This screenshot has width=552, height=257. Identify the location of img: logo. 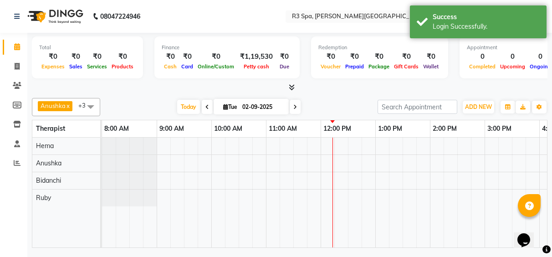
(54, 16).